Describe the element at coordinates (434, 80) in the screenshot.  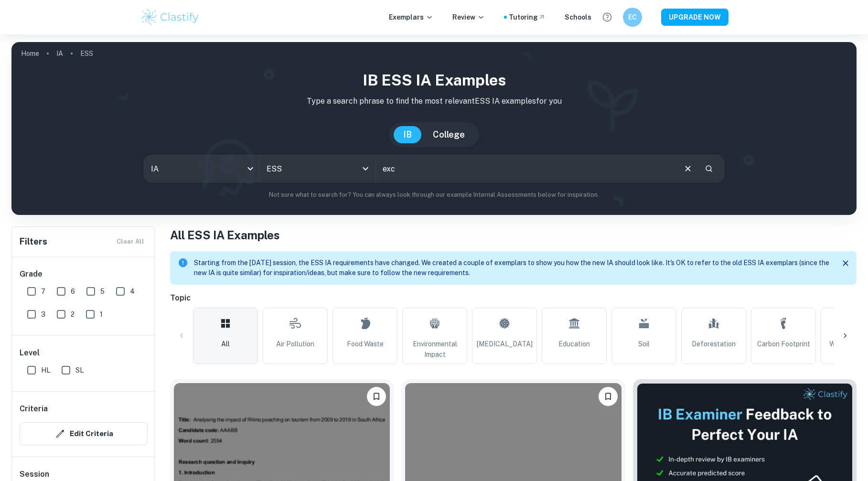
I see `h1: IB ESS IA examples` at that location.